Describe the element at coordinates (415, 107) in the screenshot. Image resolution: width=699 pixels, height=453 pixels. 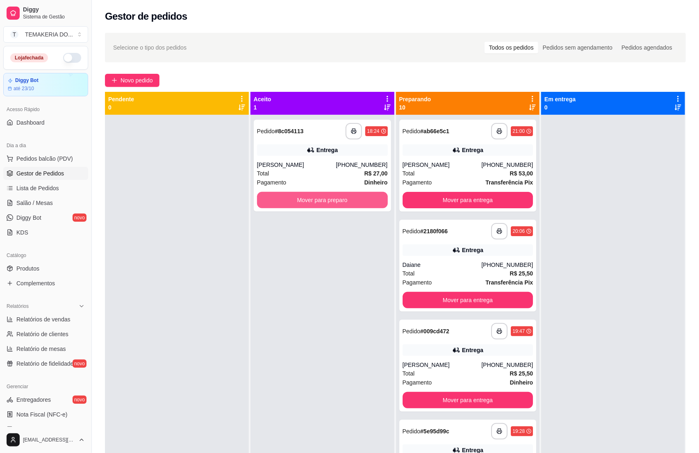
I see `p: 10` at that location.